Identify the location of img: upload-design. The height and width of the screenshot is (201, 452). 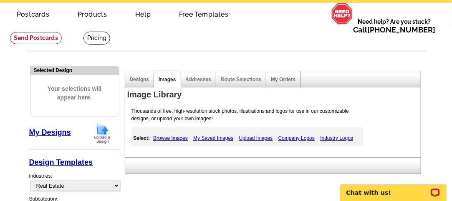
(102, 133).